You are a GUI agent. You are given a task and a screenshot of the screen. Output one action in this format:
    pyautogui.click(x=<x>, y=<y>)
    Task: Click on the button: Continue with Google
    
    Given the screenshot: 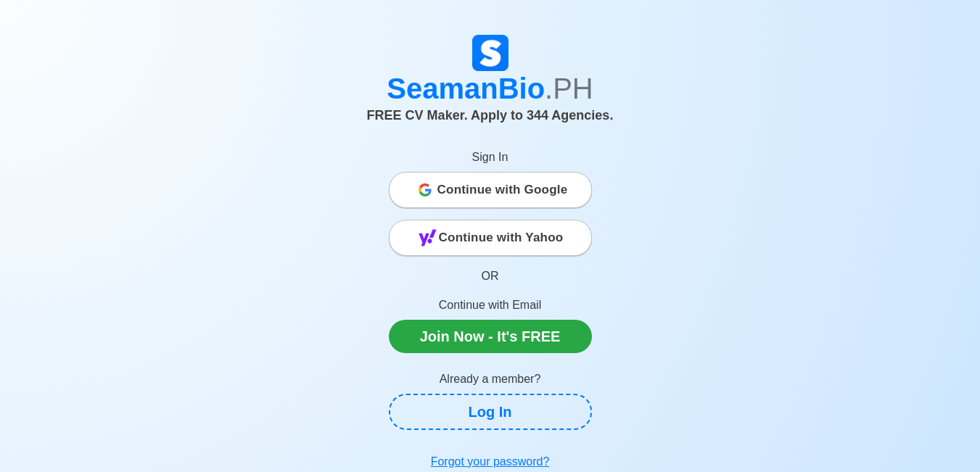 What is the action you would take?
    pyautogui.click(x=490, y=190)
    